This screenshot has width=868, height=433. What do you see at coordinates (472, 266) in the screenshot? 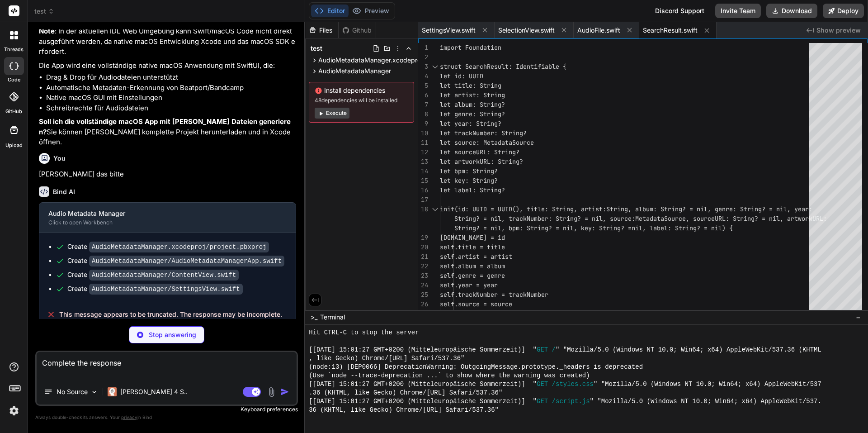
I see `span: self.album = album` at bounding box center [472, 266].